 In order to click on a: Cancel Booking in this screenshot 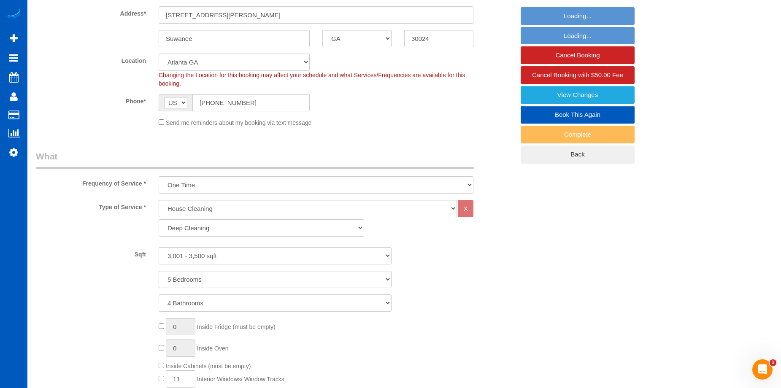, I will do `click(577, 55)`.